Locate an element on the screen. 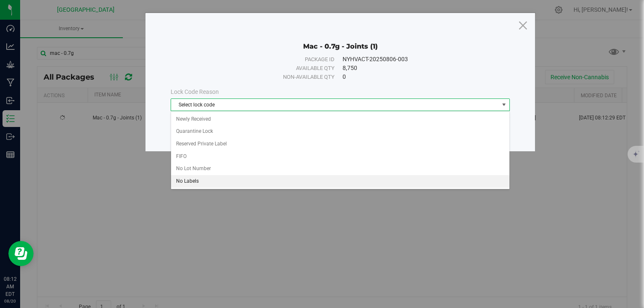  div: 8,750 is located at coordinates (419, 68).